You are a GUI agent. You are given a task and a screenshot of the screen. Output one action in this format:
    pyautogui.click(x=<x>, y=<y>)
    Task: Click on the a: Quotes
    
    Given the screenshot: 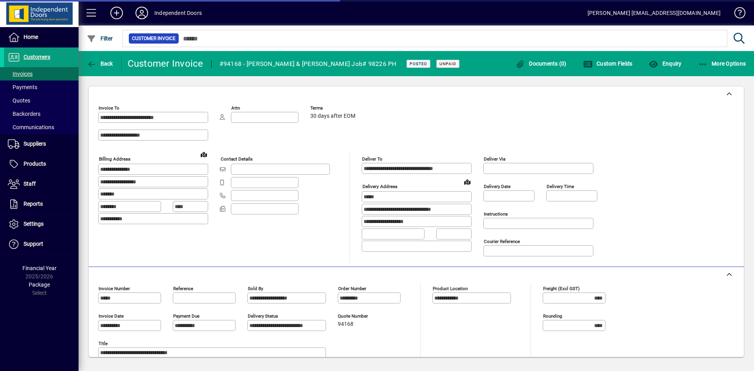 What is the action you would take?
    pyautogui.click(x=41, y=101)
    